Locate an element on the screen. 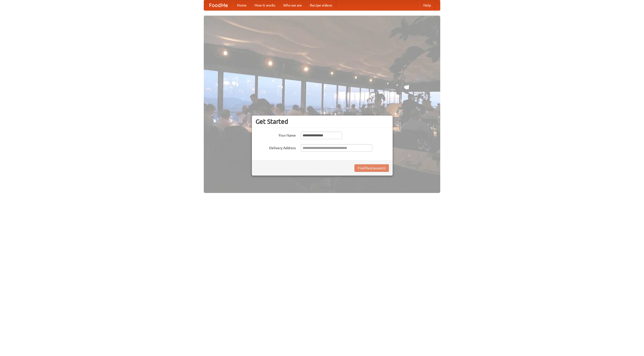 The height and width of the screenshot is (356, 644). label: Delivery Address is located at coordinates (276, 147).